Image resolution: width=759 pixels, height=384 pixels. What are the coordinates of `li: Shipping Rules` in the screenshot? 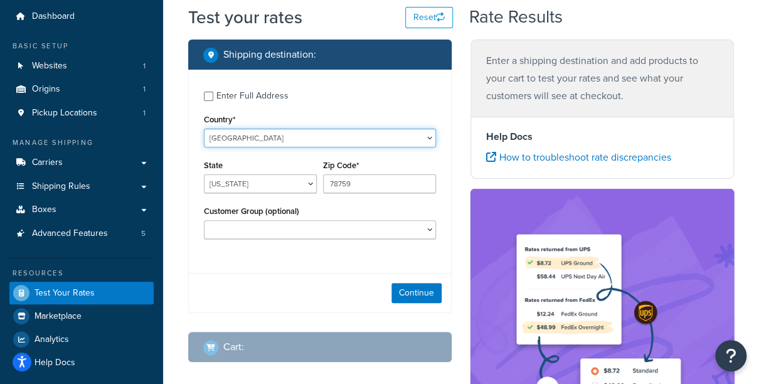 It's located at (82, 186).